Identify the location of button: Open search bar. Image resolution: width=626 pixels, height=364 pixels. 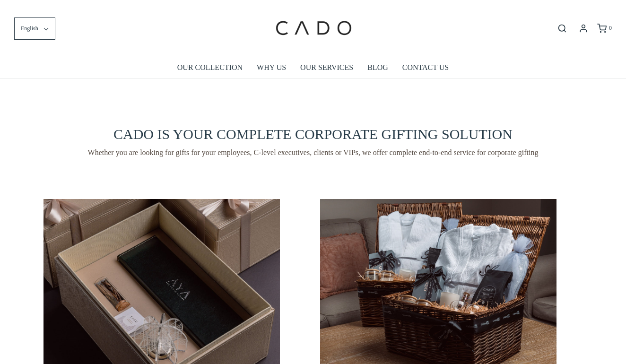
(562, 28).